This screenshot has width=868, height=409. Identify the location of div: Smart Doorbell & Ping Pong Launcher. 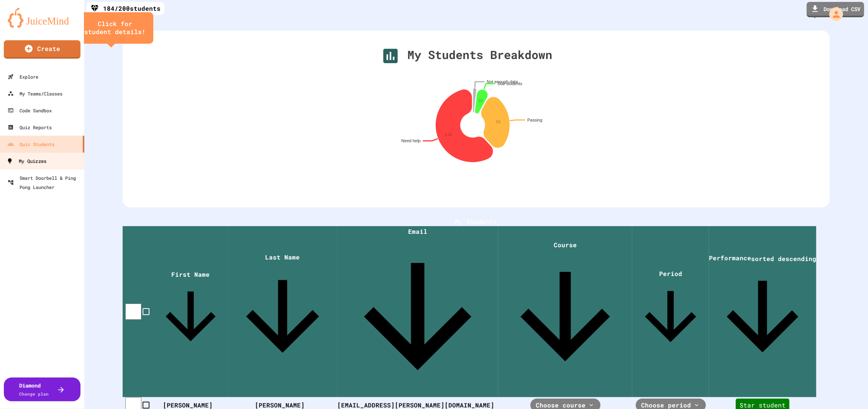
(44, 183).